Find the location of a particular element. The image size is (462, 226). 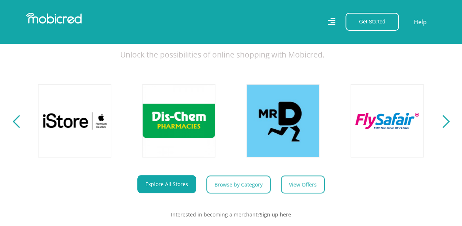

a: Sign up here is located at coordinates (276, 214).